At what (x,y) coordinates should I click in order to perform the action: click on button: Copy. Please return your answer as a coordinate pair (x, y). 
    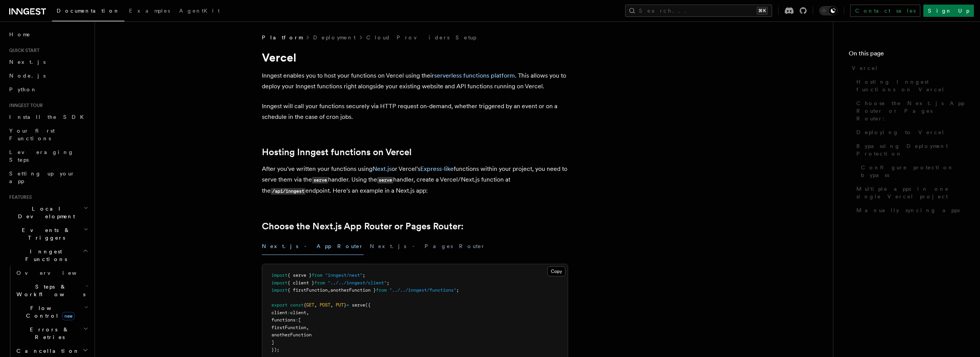
    Looking at the image, I should click on (556, 271).